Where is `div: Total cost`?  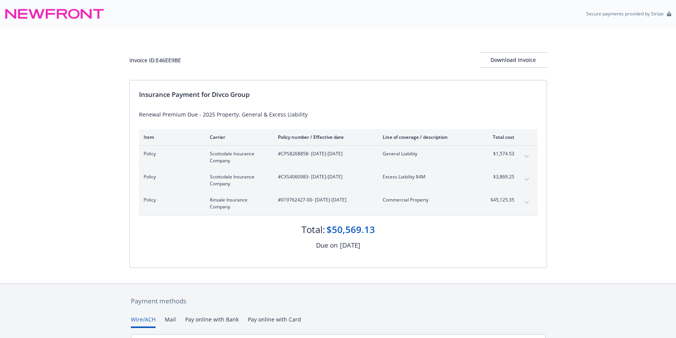 div: Total cost is located at coordinates (500, 137).